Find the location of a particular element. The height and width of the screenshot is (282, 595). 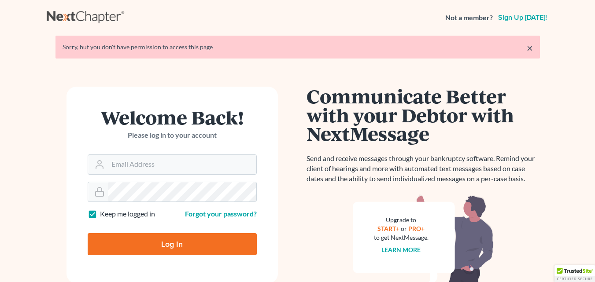

div: to get NextMessage. is located at coordinates (401, 238).